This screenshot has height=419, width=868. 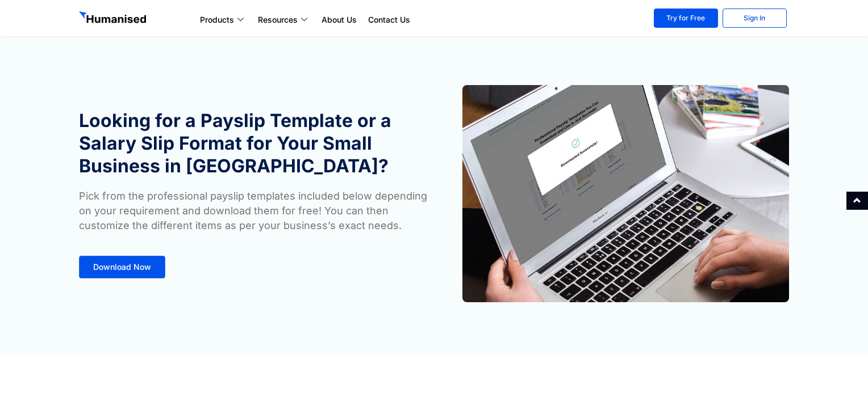 What do you see at coordinates (122, 267) in the screenshot?
I see `a: Download Now` at bounding box center [122, 267].